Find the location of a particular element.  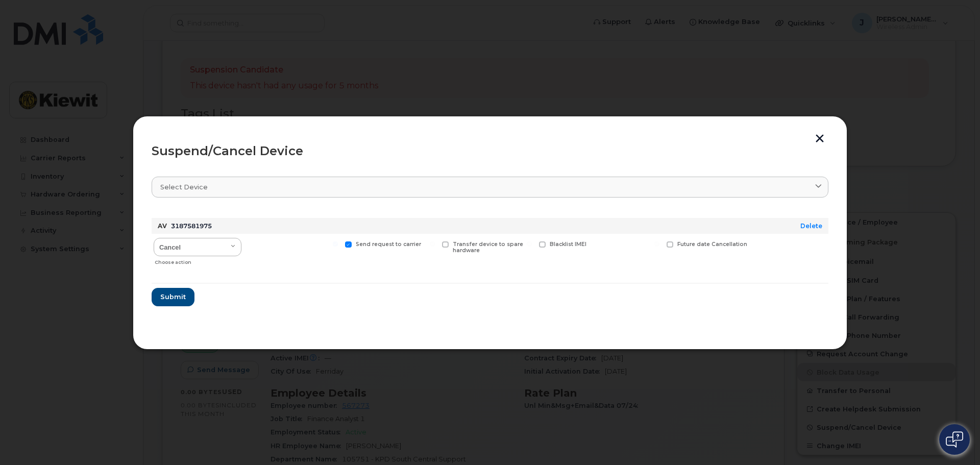

input: Transfer device to spare hardware is located at coordinates (432, 244).